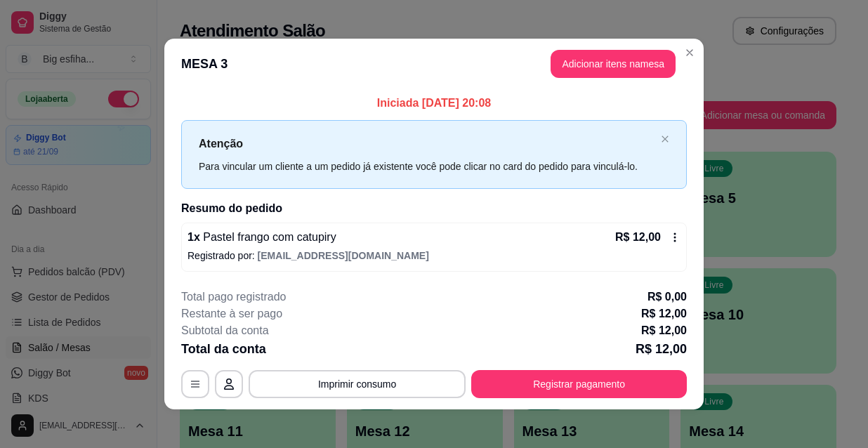 This screenshot has height=448, width=868. What do you see at coordinates (665, 139) in the screenshot?
I see `button: close` at bounding box center [665, 139].